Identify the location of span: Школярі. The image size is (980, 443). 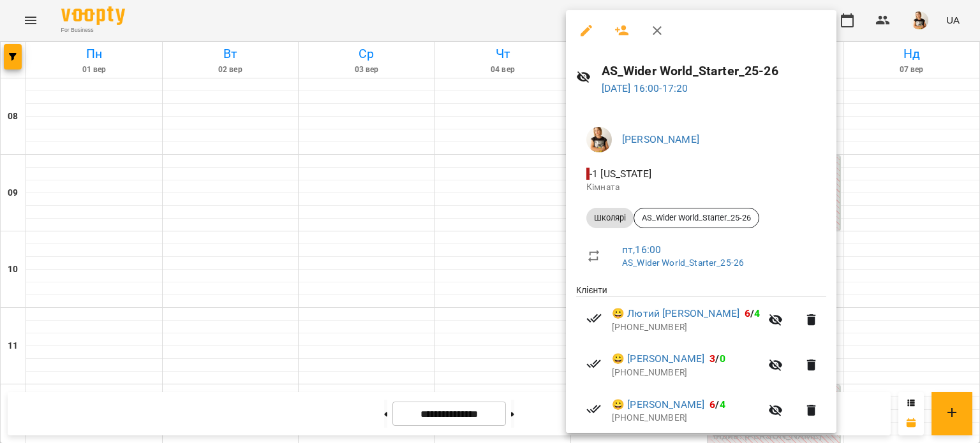
(610, 218).